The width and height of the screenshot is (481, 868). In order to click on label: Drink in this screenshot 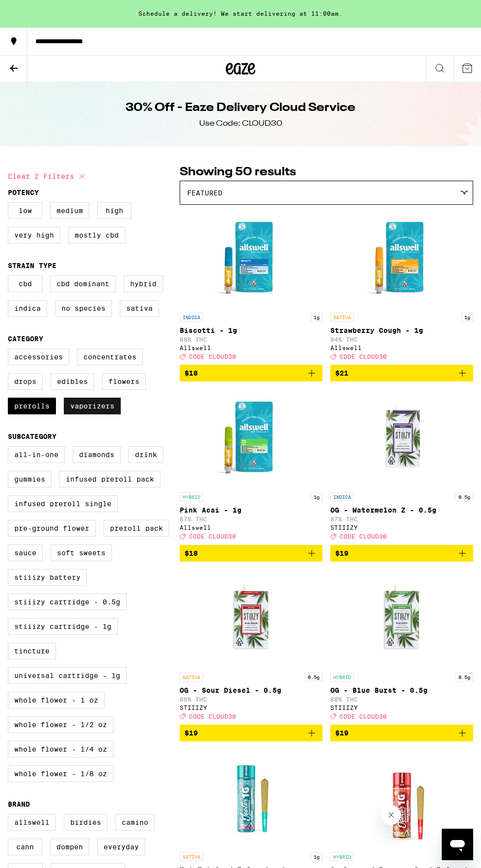, I will do `click(146, 455)`.